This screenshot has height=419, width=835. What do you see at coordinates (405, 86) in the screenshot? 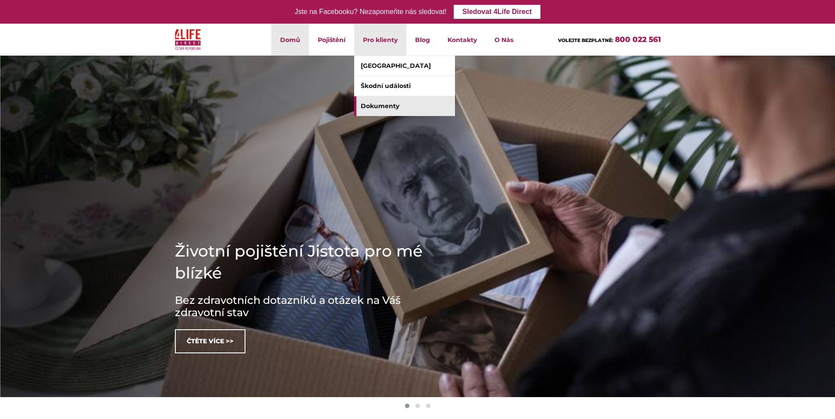
I see `a: Škodní události` at bounding box center [405, 86].